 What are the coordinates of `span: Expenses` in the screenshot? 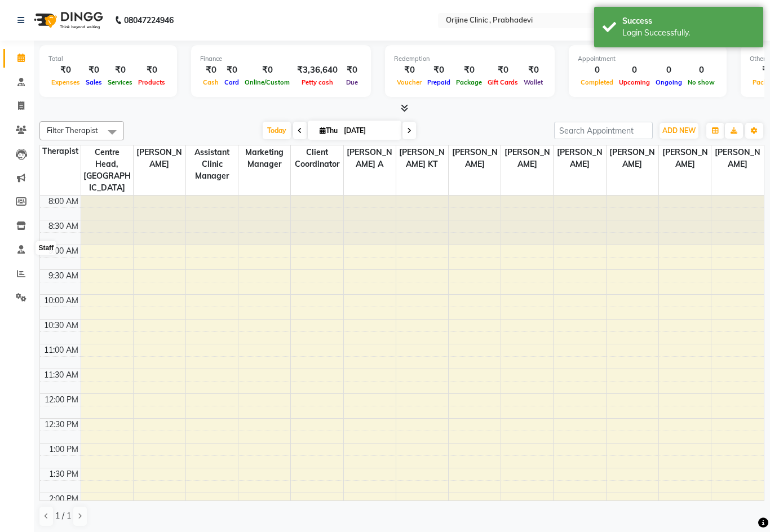 It's located at (65, 82).